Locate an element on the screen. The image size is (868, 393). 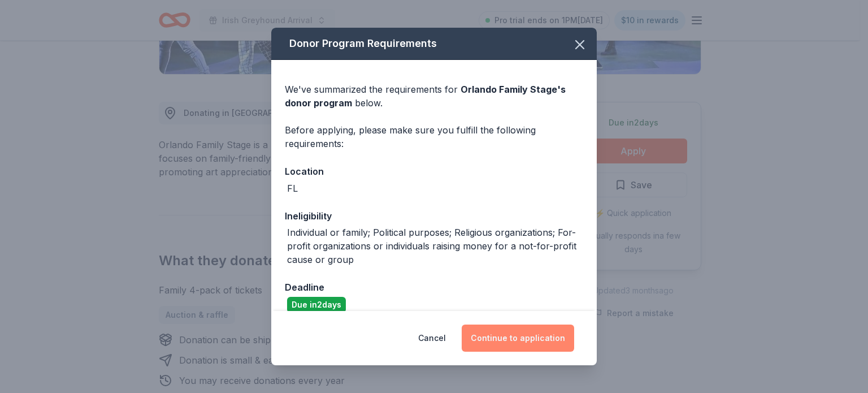
button: Cancel is located at coordinates (432, 338).